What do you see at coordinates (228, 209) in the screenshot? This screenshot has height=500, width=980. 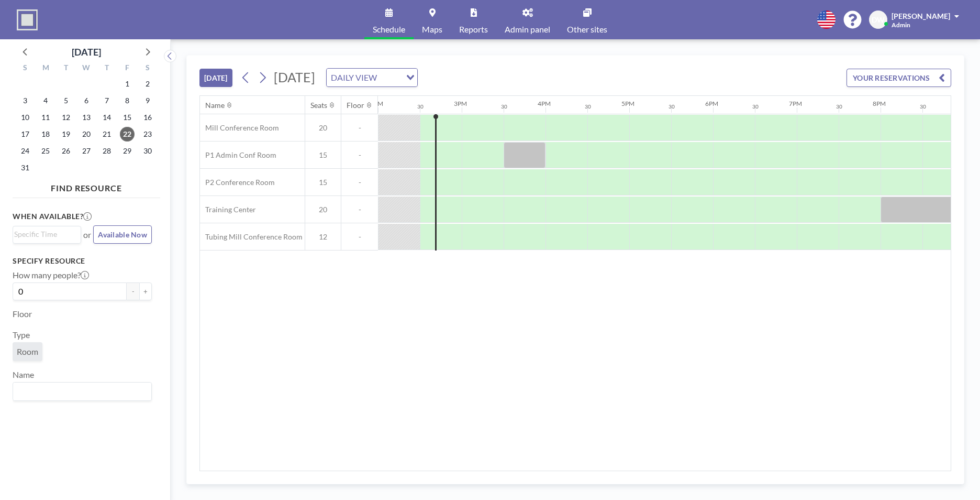 I see `span: Training Center` at bounding box center [228, 209].